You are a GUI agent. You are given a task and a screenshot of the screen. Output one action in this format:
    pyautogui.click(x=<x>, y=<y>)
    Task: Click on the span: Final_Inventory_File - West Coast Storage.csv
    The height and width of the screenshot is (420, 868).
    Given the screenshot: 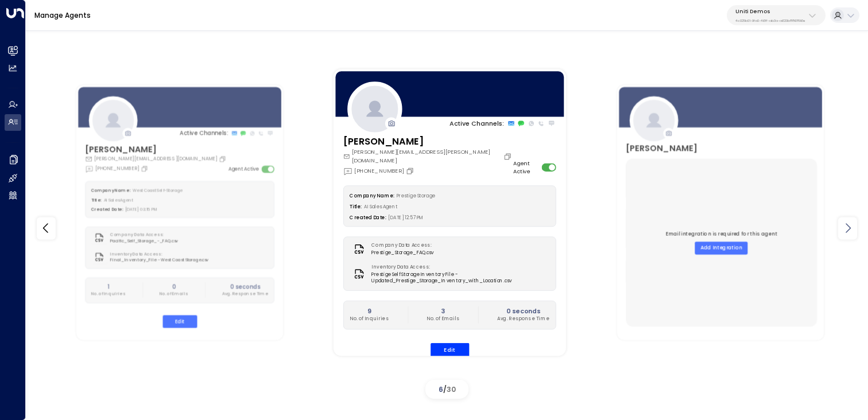 What is the action you would take?
    pyautogui.click(x=160, y=260)
    